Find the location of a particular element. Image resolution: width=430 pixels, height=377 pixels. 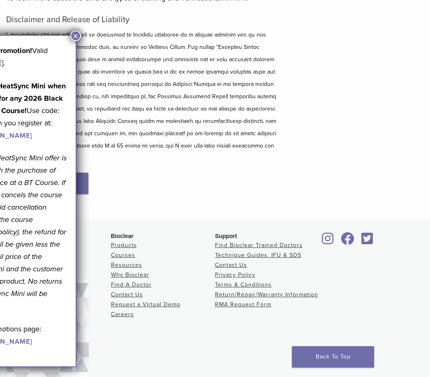

a: Courses is located at coordinates (123, 255).